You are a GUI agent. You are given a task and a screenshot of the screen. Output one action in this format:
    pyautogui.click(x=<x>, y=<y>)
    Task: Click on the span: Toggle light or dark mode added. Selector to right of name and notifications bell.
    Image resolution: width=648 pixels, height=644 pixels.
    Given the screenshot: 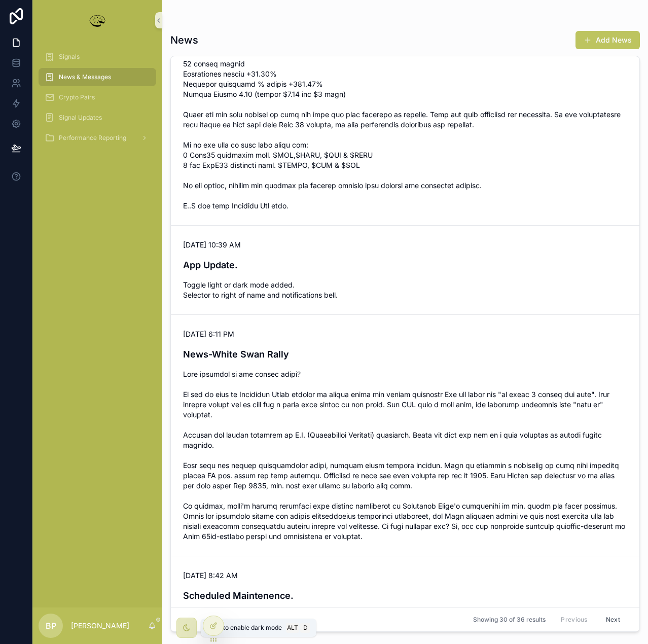 What is the action you would take?
    pyautogui.click(x=405, y=290)
    